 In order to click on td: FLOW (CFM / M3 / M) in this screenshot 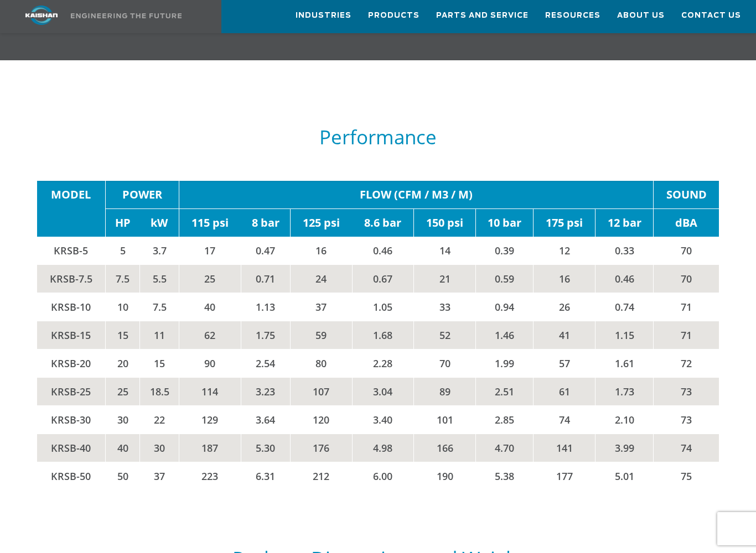, I will do `click(416, 195)`.